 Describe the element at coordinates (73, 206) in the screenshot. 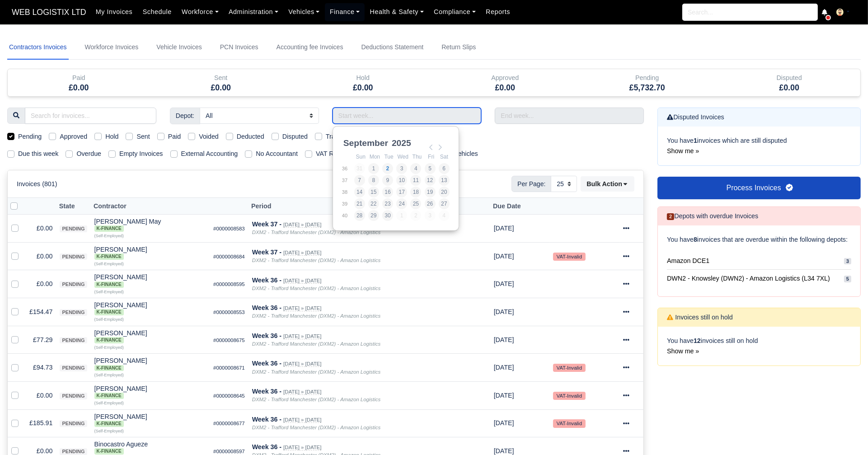

I see `th: State` at that location.